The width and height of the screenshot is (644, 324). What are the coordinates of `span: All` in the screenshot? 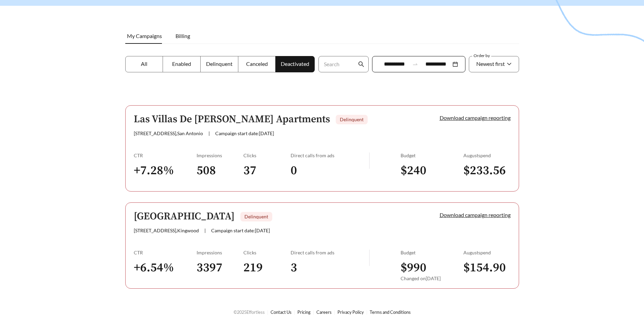 It's located at (144, 63).